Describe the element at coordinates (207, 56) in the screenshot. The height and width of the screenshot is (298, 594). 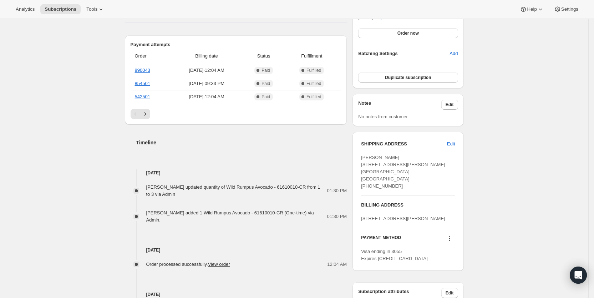
I see `span: Billing date` at that location.